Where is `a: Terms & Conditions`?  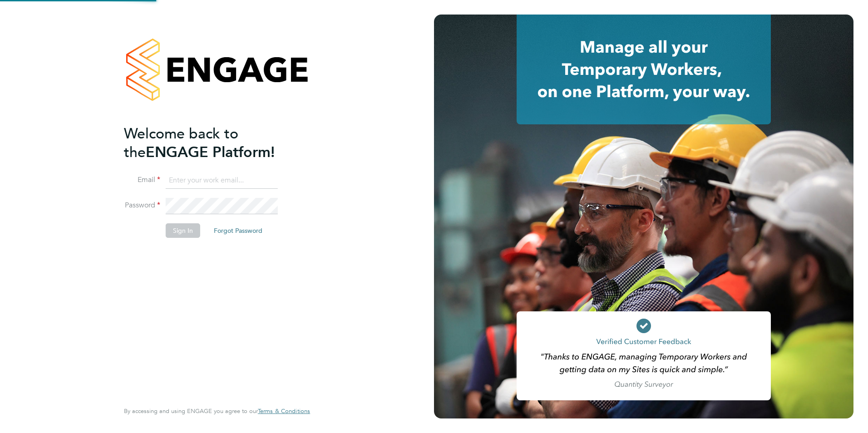
a: Terms & Conditions is located at coordinates (284, 411).